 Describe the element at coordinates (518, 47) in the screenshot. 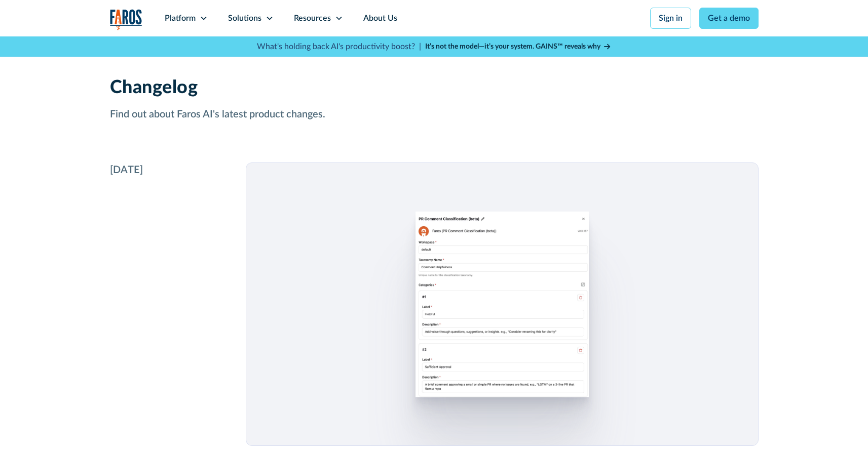

I see `a: It’s not the model—it’s your system. GAINS™ reveals why` at that location.